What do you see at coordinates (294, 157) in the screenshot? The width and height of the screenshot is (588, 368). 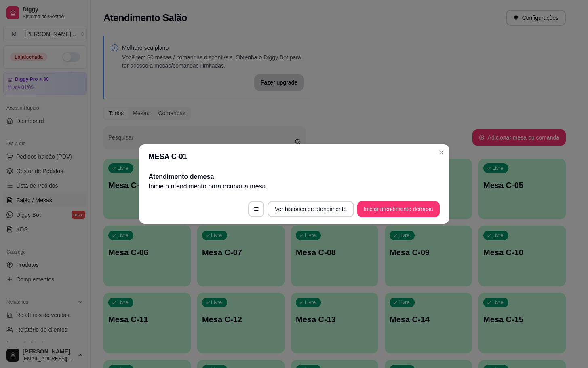 I see `header: MESA C-01` at bounding box center [294, 157].